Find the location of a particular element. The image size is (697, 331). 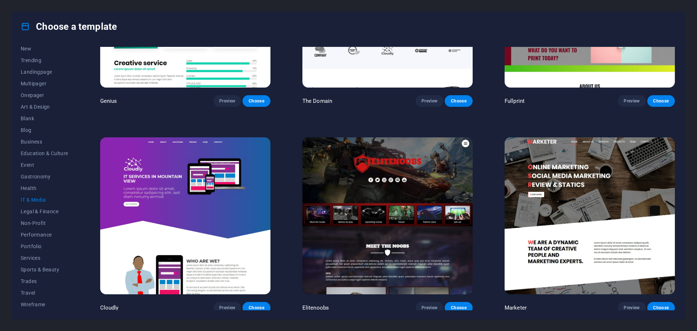

button: Health is located at coordinates (44, 188).